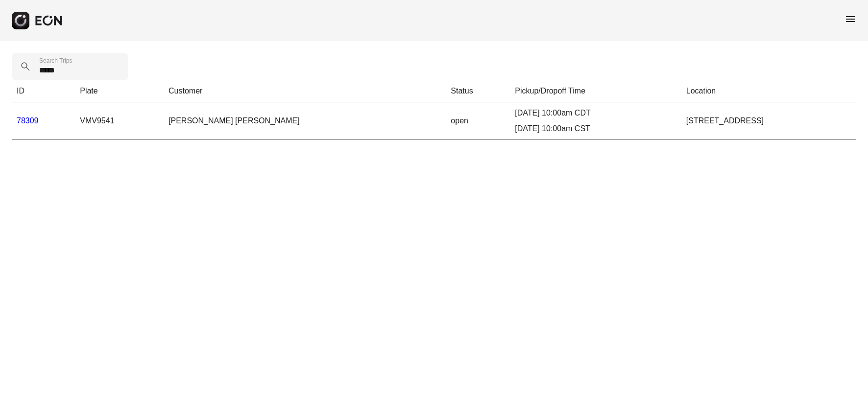 The image size is (868, 394). I want to click on th: Location, so click(768, 91).